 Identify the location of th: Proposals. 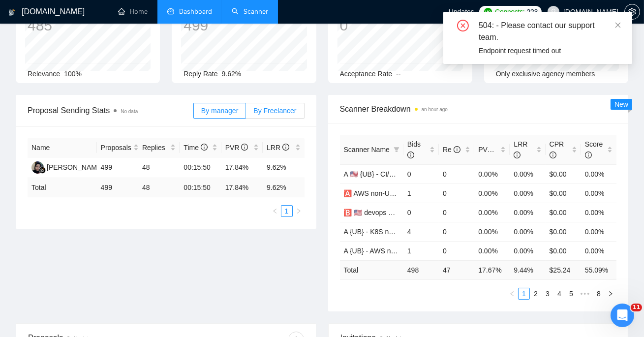
(117, 148).